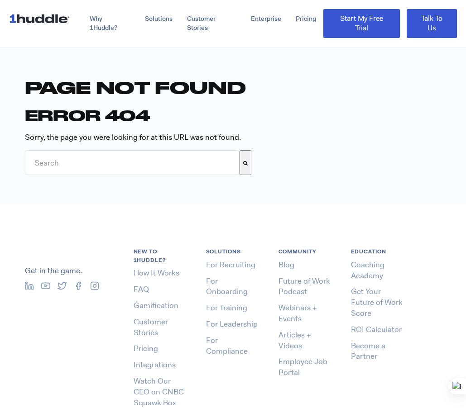 This screenshot has width=466, height=408. What do you see at coordinates (286, 265) in the screenshot?
I see `a: Blog` at bounding box center [286, 265].